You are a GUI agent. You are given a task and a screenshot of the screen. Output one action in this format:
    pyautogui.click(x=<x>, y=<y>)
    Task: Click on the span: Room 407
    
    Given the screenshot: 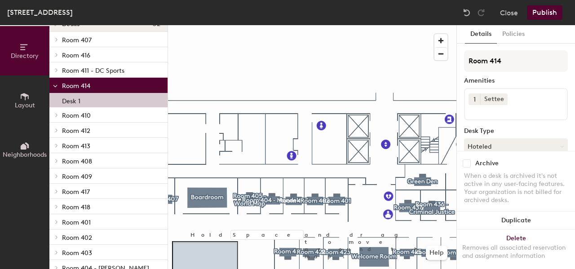 What is the action you would take?
    pyautogui.click(x=77, y=40)
    